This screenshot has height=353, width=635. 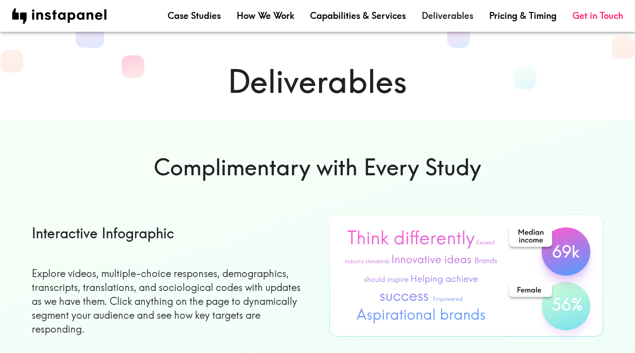 What do you see at coordinates (358, 15) in the screenshot?
I see `a: Capabilities & Services` at bounding box center [358, 15].